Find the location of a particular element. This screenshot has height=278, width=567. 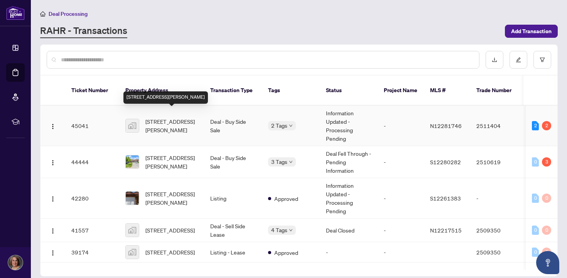

td: 42280 is located at coordinates (92, 198).